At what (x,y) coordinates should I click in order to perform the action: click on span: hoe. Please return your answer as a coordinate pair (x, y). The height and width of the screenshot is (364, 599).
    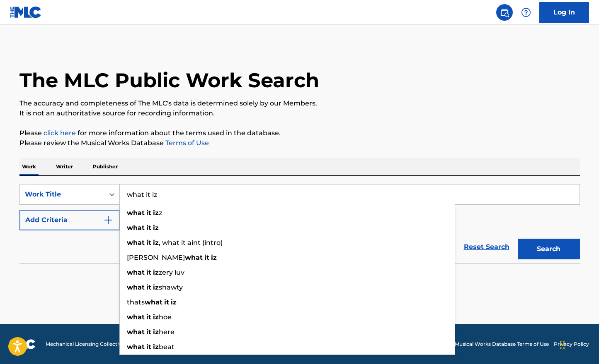
    Looking at the image, I should click on (165, 317).